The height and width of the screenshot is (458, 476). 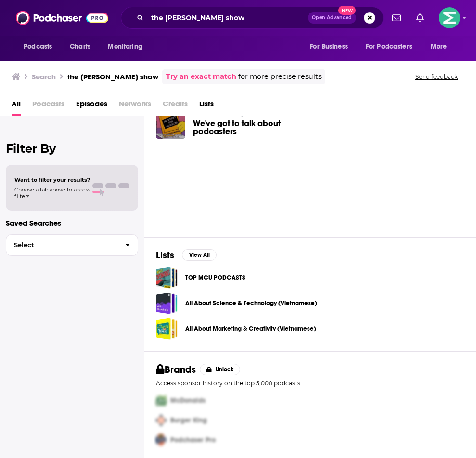 What do you see at coordinates (80, 47) in the screenshot?
I see `span: Charts` at bounding box center [80, 47].